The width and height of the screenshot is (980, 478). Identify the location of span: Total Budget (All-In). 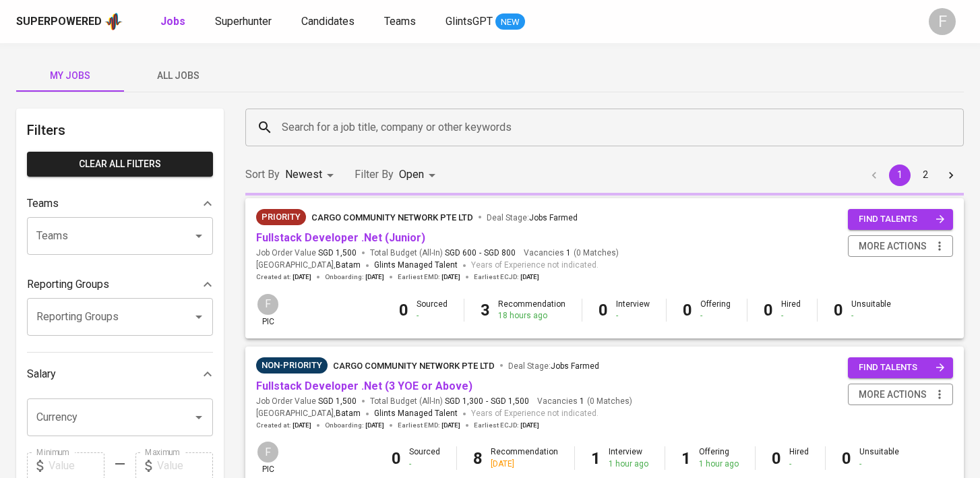
(450, 401).